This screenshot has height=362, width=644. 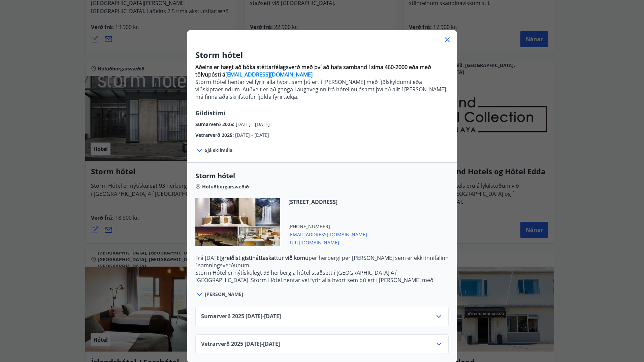 I want to click on span: Vetrarverð 2025 :, so click(x=215, y=135).